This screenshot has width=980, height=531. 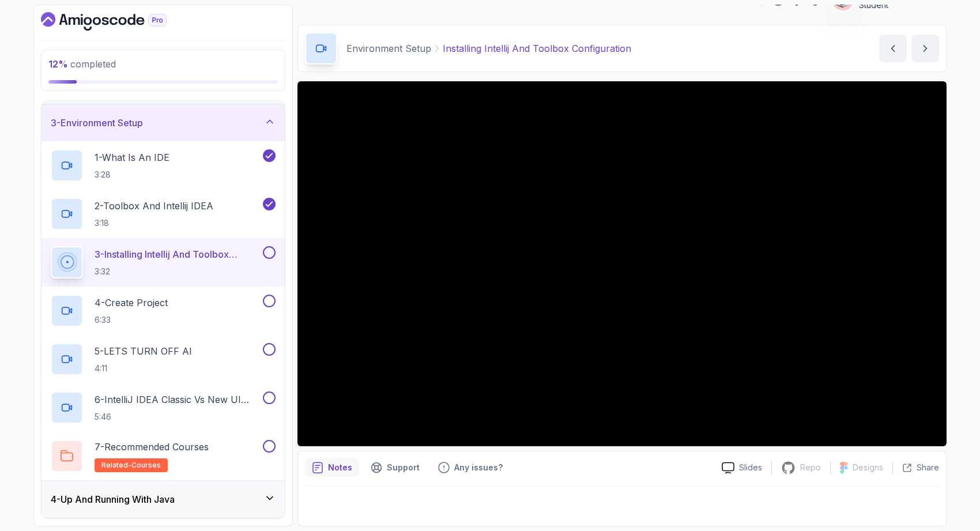 What do you see at coordinates (121, 71) in the screenshot?
I see `img: tab_keywords_by_traffic_grey.svg` at bounding box center [121, 71].